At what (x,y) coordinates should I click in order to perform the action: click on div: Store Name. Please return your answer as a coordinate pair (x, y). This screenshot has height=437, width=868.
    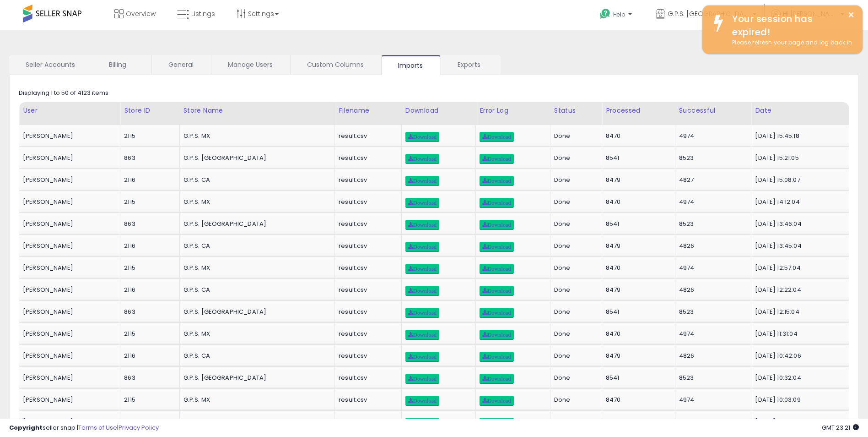
    Looking at the image, I should click on (257, 111).